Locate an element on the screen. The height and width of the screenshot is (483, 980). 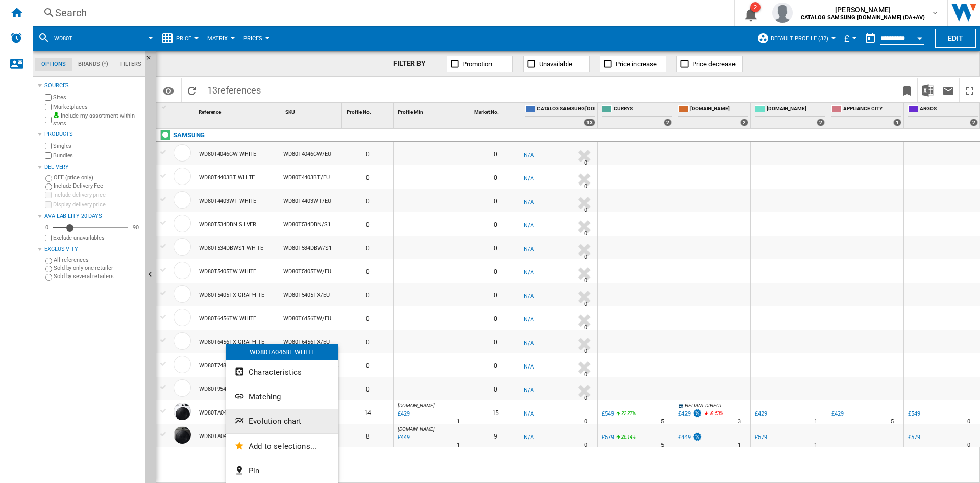
button: Matching is located at coordinates (282, 396).